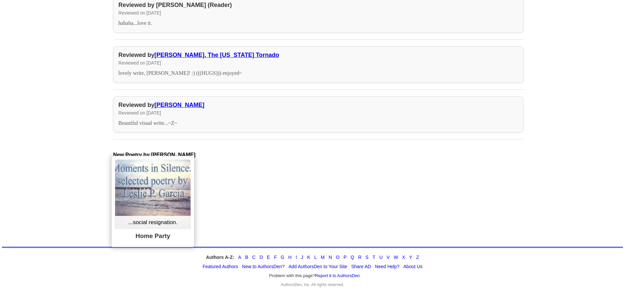 The width and height of the screenshot is (625, 291). Describe the element at coordinates (269, 257) in the screenshot. I see `a: E` at that location.